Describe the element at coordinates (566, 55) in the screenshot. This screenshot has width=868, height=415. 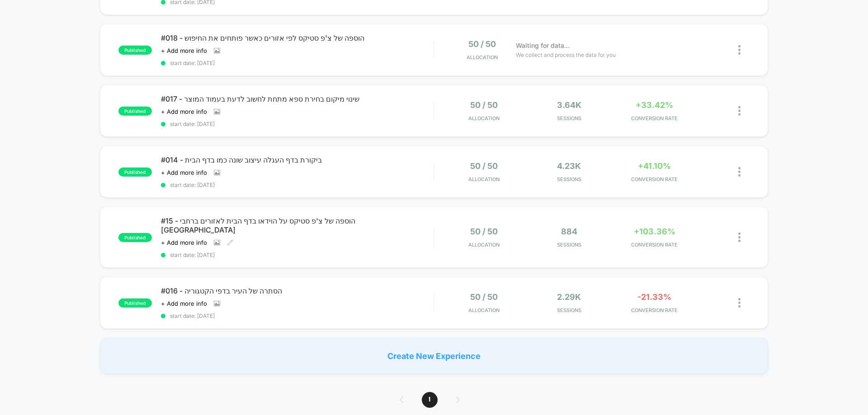
I see `span: We collect and process the data for you` at that location.